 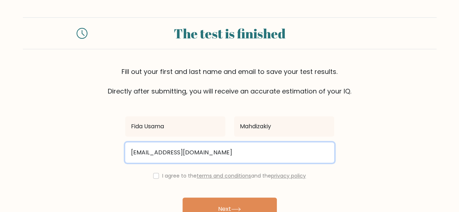 What do you see at coordinates (230, 153) in the screenshot?
I see `input: Email` at bounding box center [230, 153].